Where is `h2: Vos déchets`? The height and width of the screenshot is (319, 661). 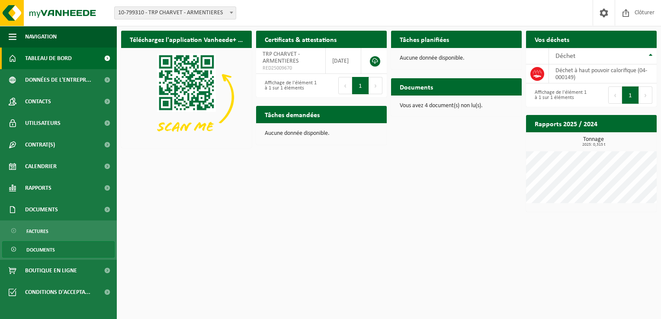 h2: Vos déchets is located at coordinates (552, 39).